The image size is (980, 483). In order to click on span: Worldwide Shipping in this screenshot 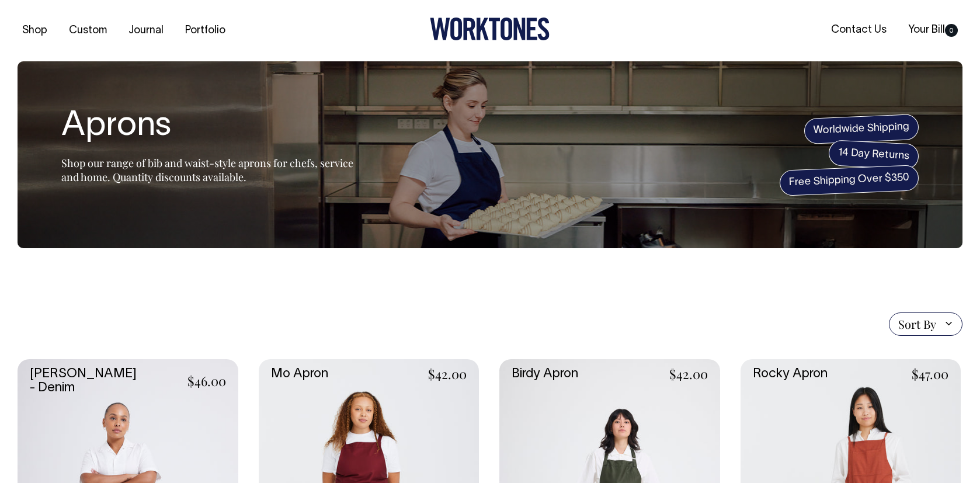, I will do `click(861, 129)`.